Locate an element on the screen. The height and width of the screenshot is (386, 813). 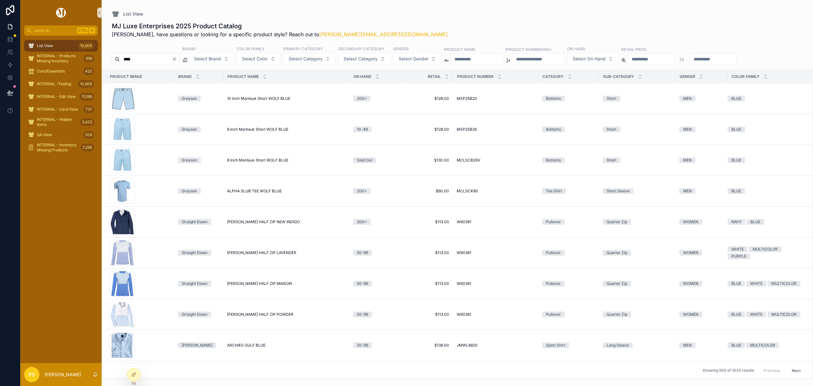
a: MSP25B20 is located at coordinates (496, 98).